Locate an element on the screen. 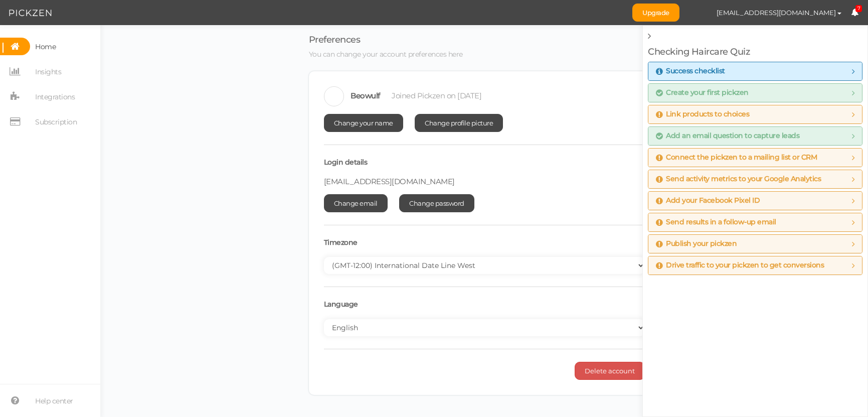 Image resolution: width=868 pixels, height=417 pixels. span: Publish your pickzen is located at coordinates (696, 244).